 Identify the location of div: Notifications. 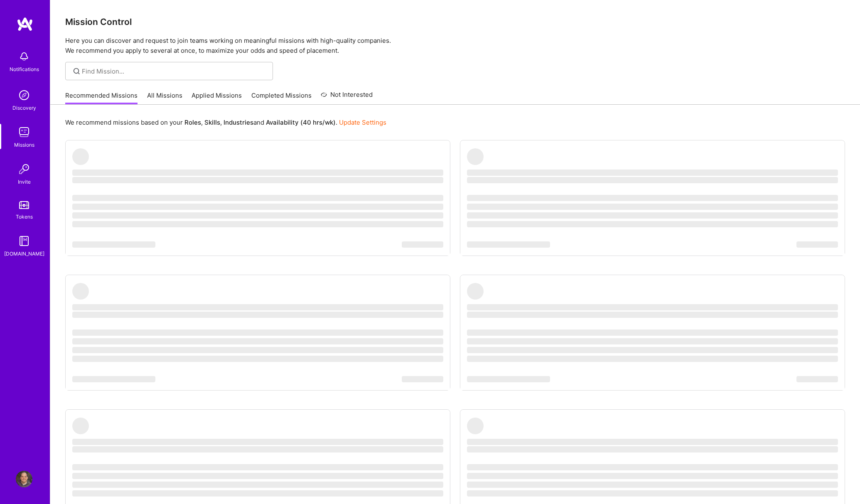
(24, 69).